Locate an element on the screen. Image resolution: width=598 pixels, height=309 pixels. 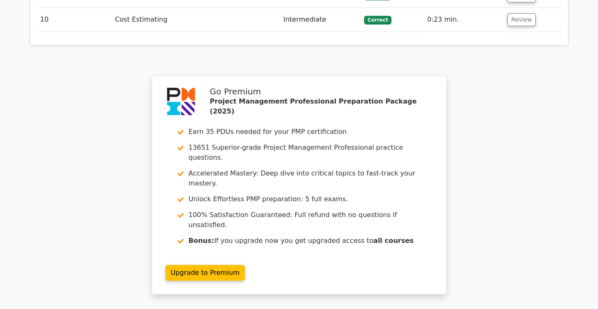
a: Upgrade to Premium is located at coordinates (205, 273).